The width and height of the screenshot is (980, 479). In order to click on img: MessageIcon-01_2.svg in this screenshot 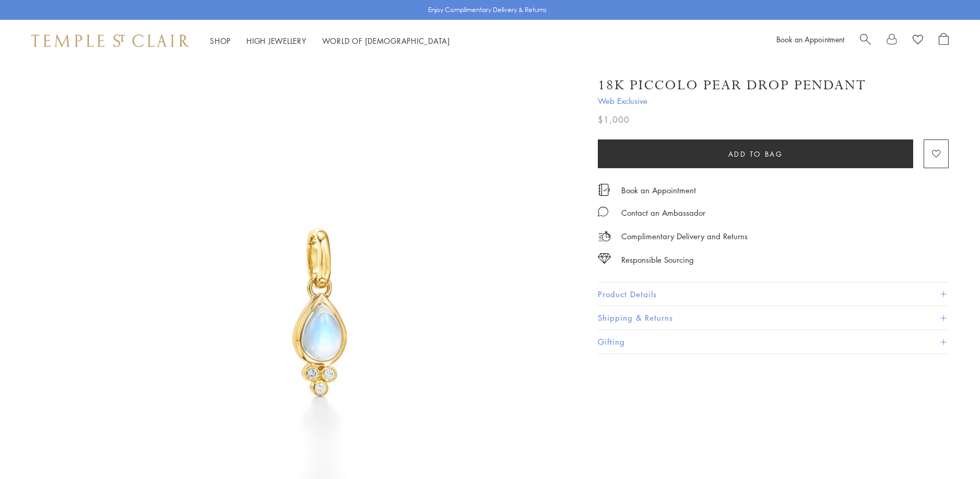, I will do `click(603, 212)`.